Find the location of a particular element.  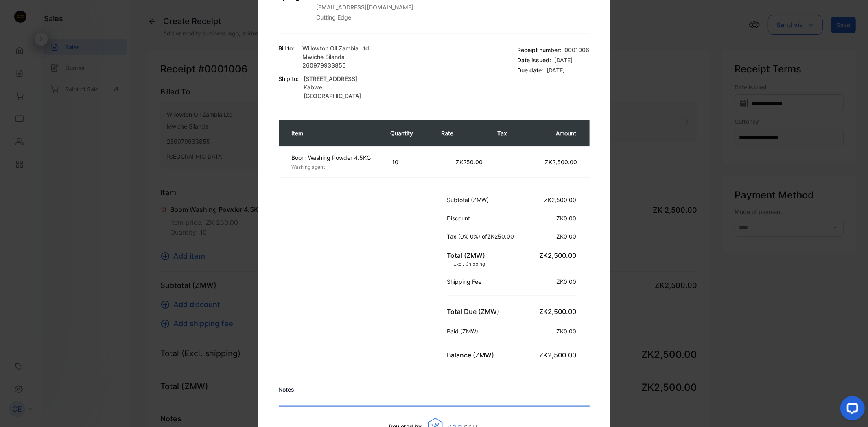

p: Balance (ZMW) is located at coordinates (472, 354).